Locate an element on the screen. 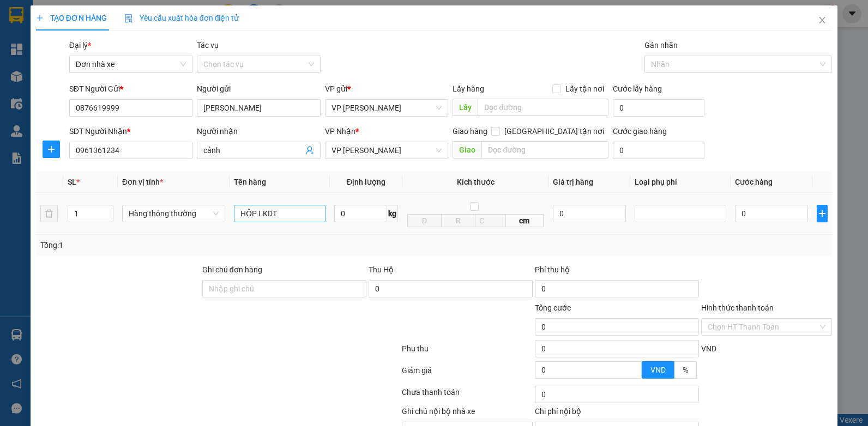 The image size is (868, 426). span: Tổng cước is located at coordinates (553, 308).